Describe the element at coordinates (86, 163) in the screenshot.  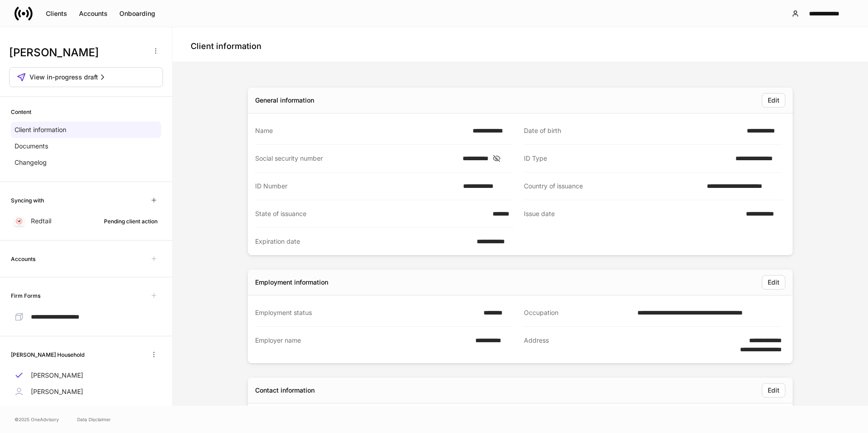
I see `a: Changelog` at that location.